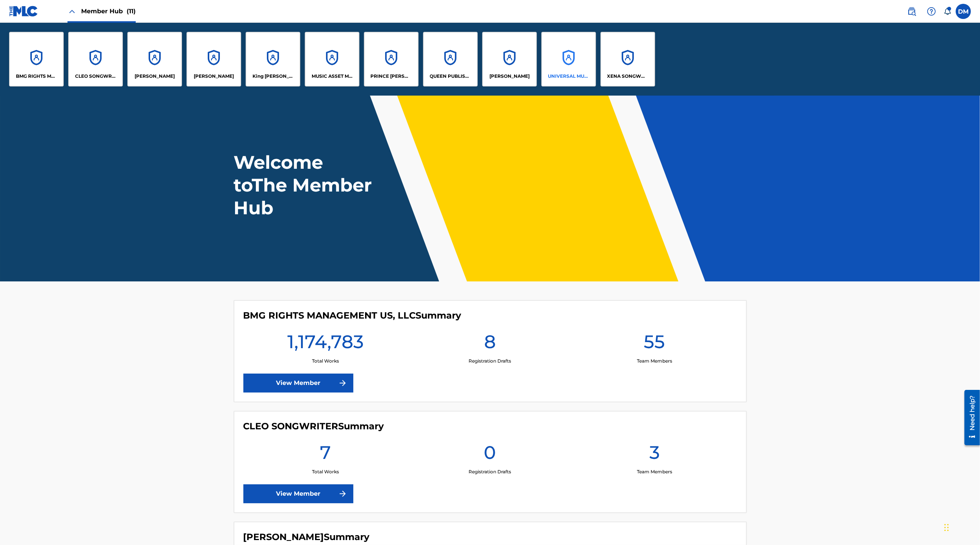 Image resolution: width=980 pixels, height=545 pixels. Describe the element at coordinates (947, 12) in the screenshot. I see `div: Notifications` at that location.